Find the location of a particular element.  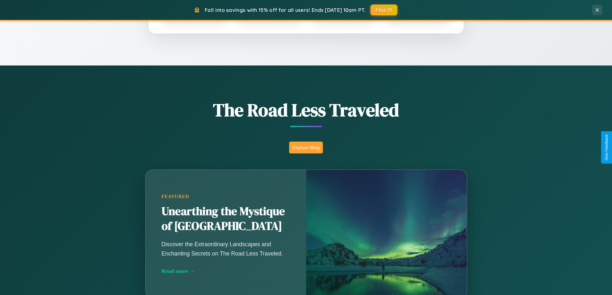

div: Read more → is located at coordinates (226, 271).